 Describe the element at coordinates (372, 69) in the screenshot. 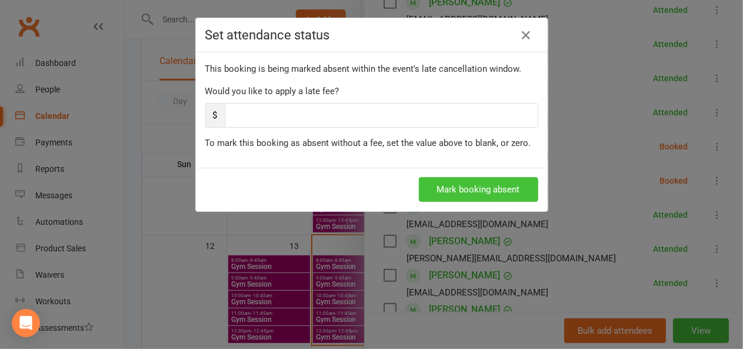

I see `div: This booking is being marked absent within the event's late cancellation window.` at that location.